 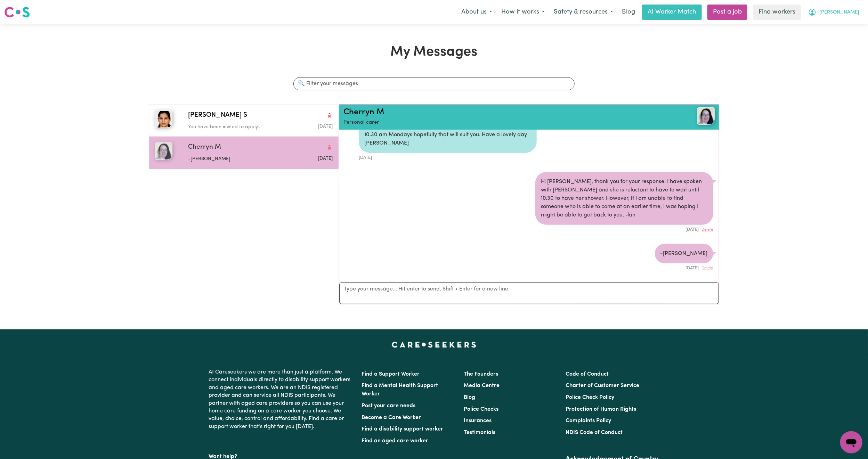 What do you see at coordinates (727, 12) in the screenshot?
I see `a: Post a job` at bounding box center [727, 12].